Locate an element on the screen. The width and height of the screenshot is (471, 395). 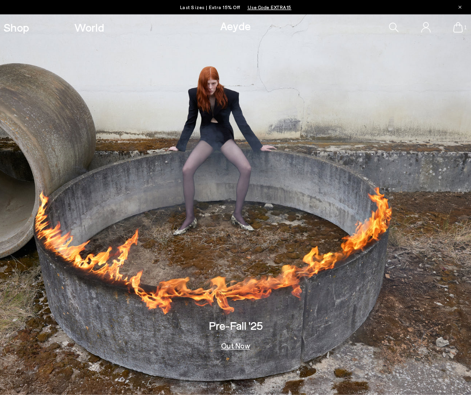
span: 1 is located at coordinates (465, 27).